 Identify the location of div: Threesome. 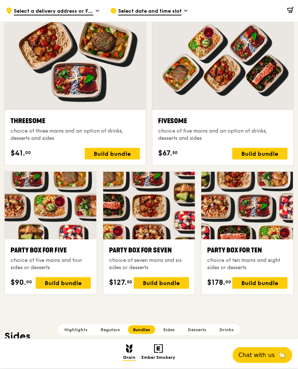
(75, 121).